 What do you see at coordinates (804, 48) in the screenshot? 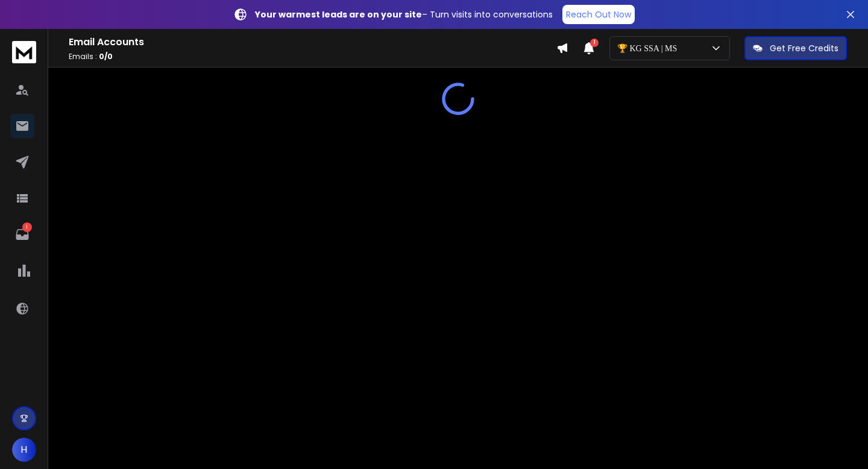
I see `p: Get Free Credits` at bounding box center [804, 48].